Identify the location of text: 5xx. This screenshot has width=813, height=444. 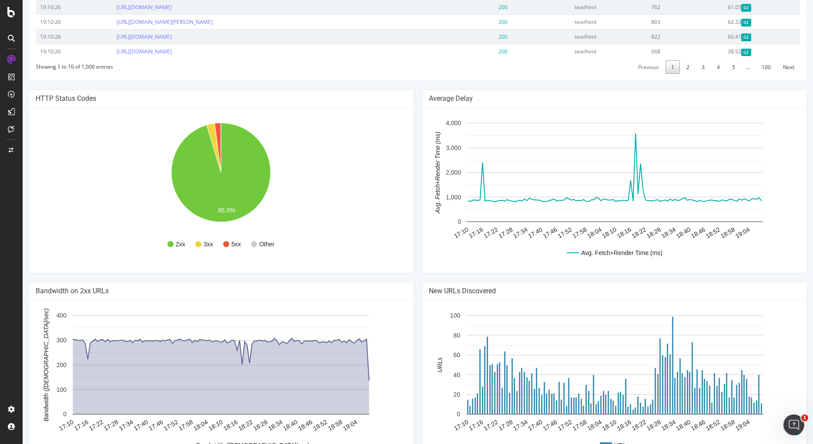
(213, 244).